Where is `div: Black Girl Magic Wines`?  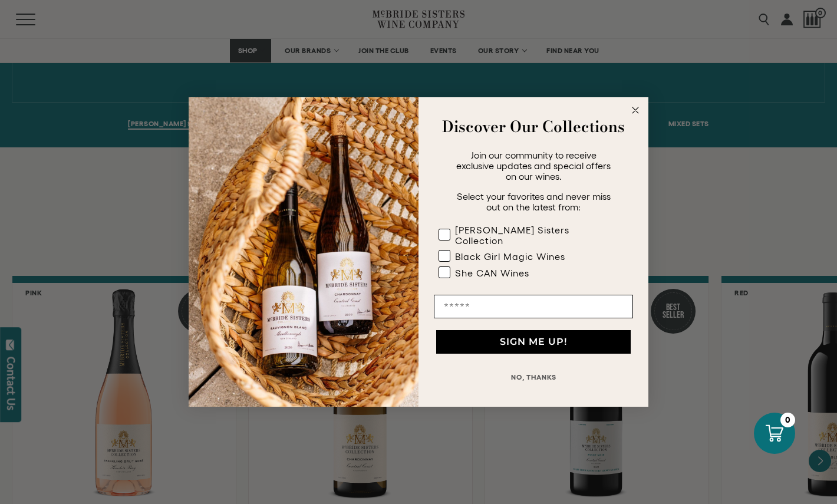
div: Black Girl Magic Wines is located at coordinates (510, 257).